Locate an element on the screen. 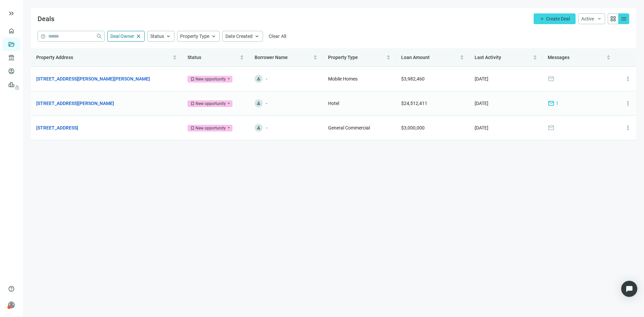 This screenshot has height=317, width=644. span: Messages is located at coordinates (559, 57).